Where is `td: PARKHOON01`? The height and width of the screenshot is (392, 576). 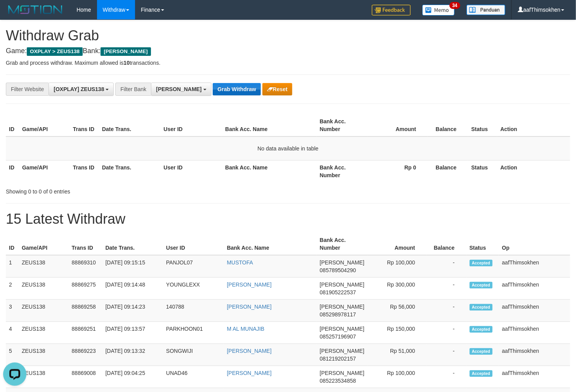
td: PARKHOON01 is located at coordinates (193, 333).